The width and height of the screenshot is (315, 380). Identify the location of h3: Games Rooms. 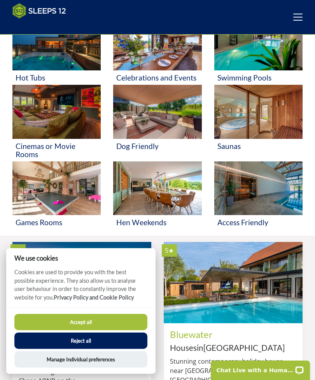
(56, 222).